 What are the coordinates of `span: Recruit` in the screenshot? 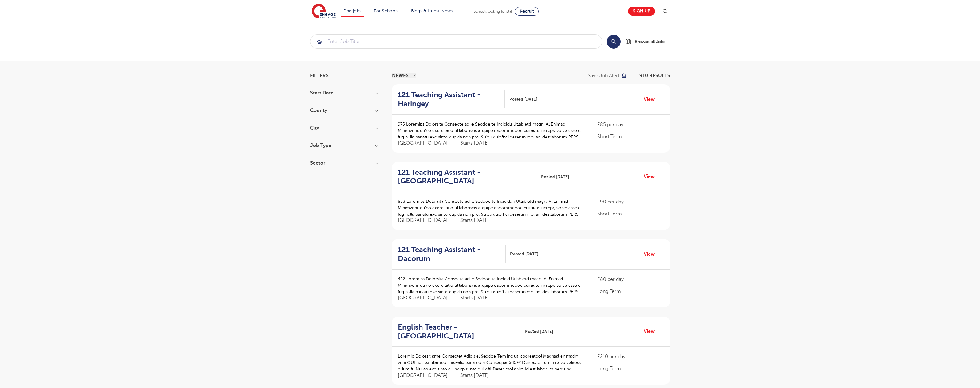 It's located at (527, 11).